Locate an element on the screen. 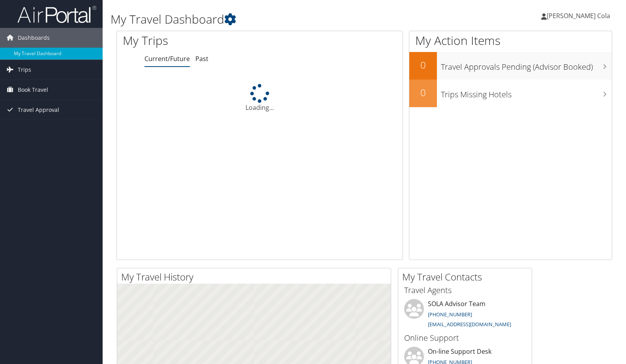  a: Current/Future is located at coordinates (167, 58).